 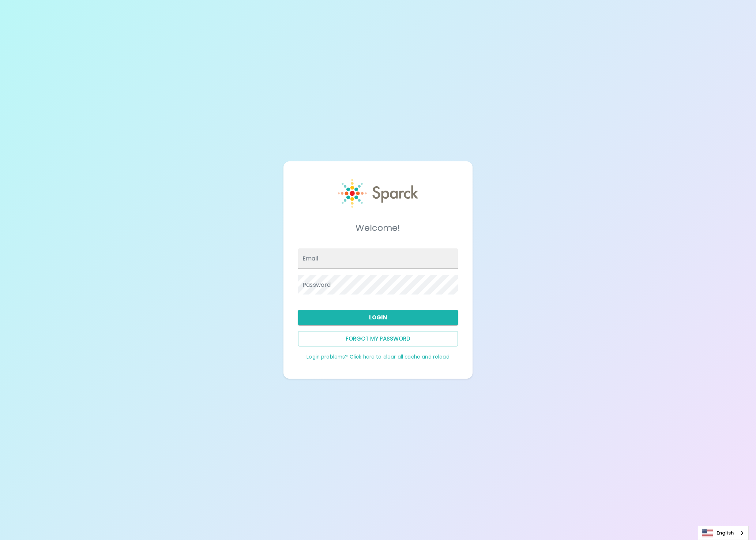 What do you see at coordinates (723, 533) in the screenshot?
I see `div: Language` at bounding box center [723, 533].